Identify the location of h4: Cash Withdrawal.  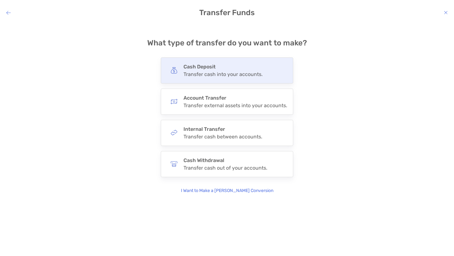
(225, 160).